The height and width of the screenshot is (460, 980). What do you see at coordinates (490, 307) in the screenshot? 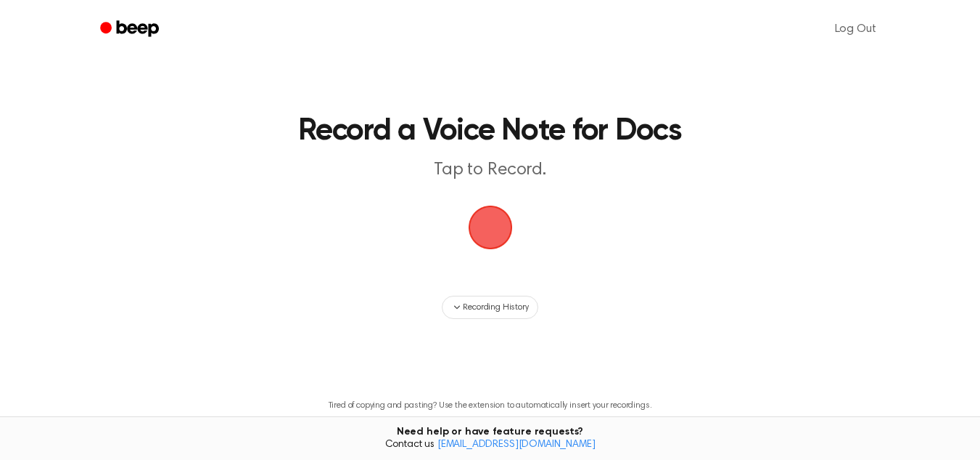
I see `button: Recording History` at bounding box center [490, 307].